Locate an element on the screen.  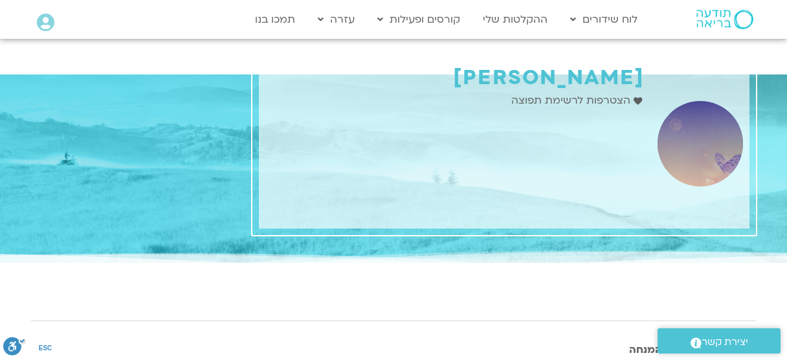
a: עזרה is located at coordinates (336, 19).